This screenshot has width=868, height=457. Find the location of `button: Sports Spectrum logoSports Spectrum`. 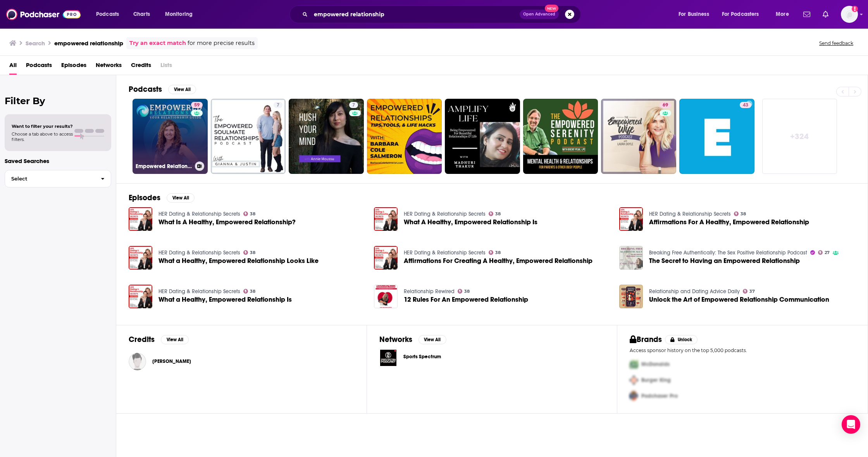

button: Sports Spectrum logoSports Spectrum is located at coordinates (492, 358).